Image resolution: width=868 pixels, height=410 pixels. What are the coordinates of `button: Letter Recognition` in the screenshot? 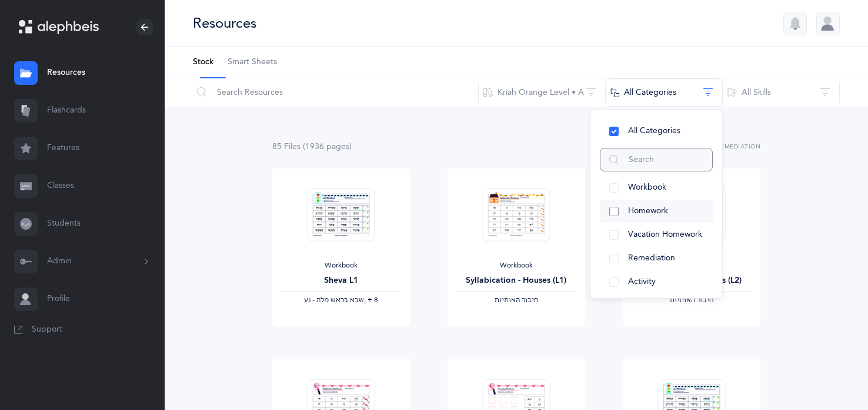 It's located at (656, 305).